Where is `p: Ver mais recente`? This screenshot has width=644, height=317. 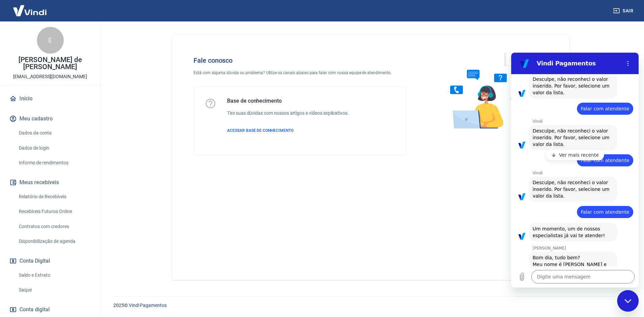 p: Ver mais recente is located at coordinates (68, 102).